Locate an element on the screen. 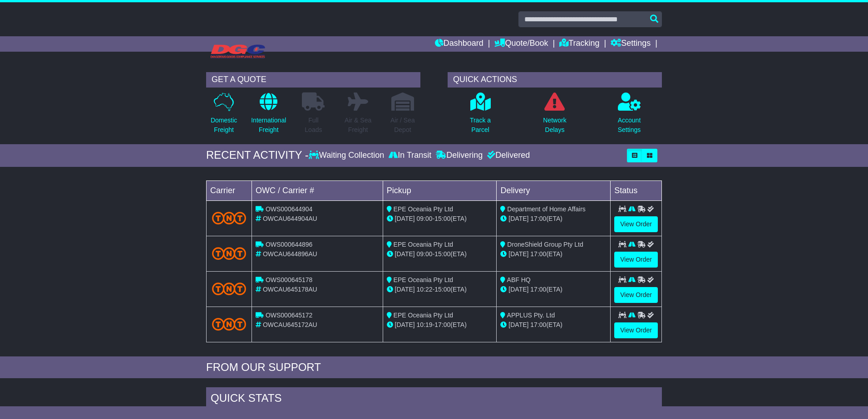 This screenshot has height=419, width=868. p: Air / Sea Depot is located at coordinates (402, 125).